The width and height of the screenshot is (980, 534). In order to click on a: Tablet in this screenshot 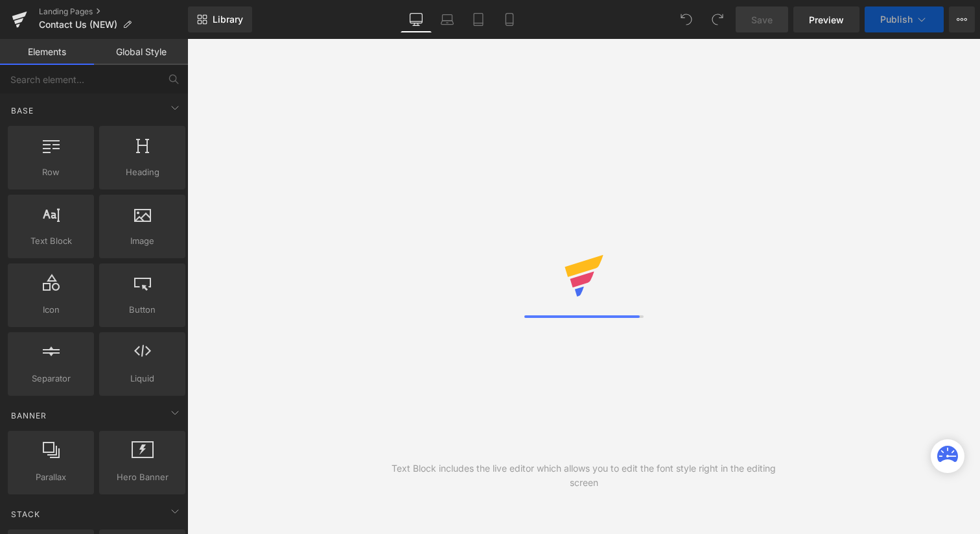, I will do `click(478, 19)`.